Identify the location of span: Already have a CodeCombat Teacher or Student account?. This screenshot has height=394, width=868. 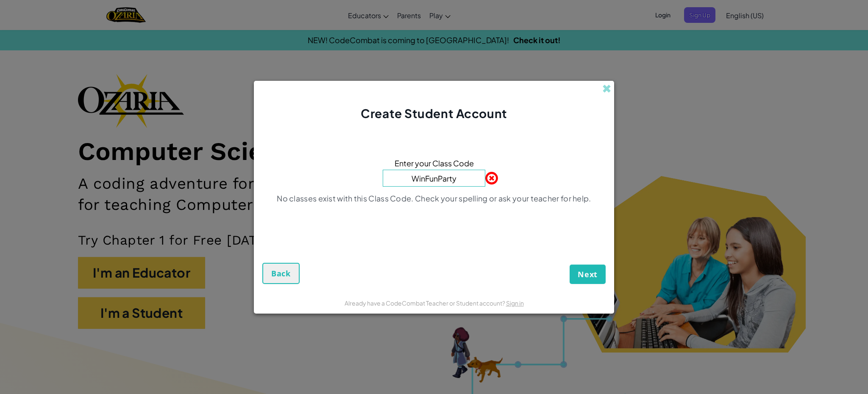
(425, 303).